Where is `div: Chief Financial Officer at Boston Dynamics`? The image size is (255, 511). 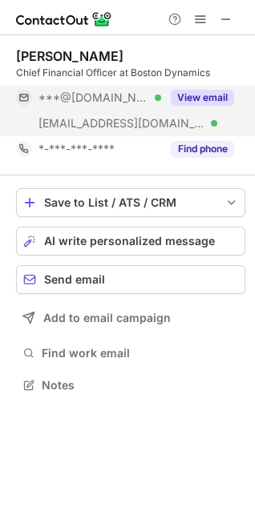
div: Chief Financial Officer at Boston Dynamics is located at coordinates (131, 73).